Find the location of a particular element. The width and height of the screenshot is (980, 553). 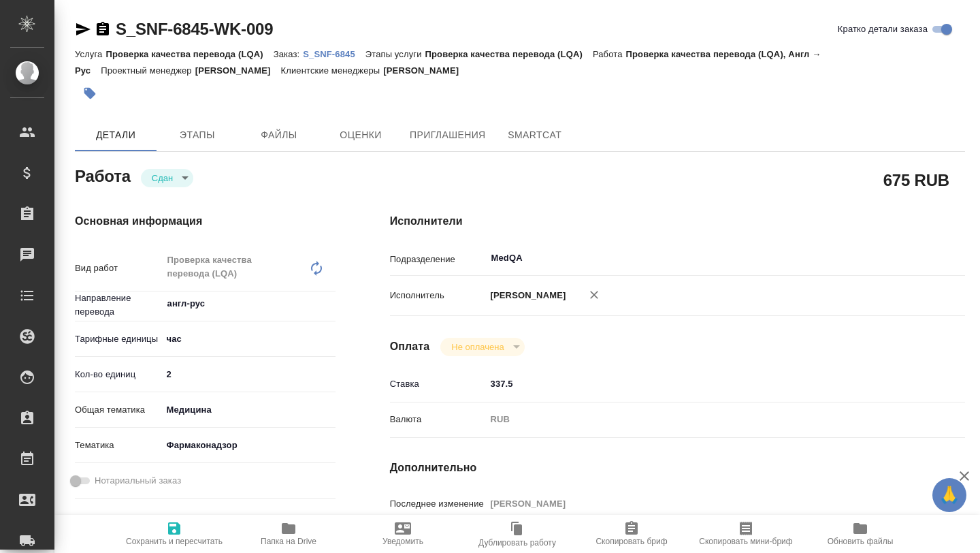

span: Кратко детали заказа is located at coordinates (883, 29).